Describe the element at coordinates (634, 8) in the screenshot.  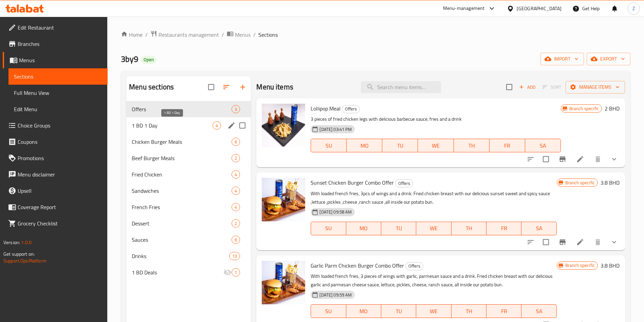
I see `span: Z` at that location.